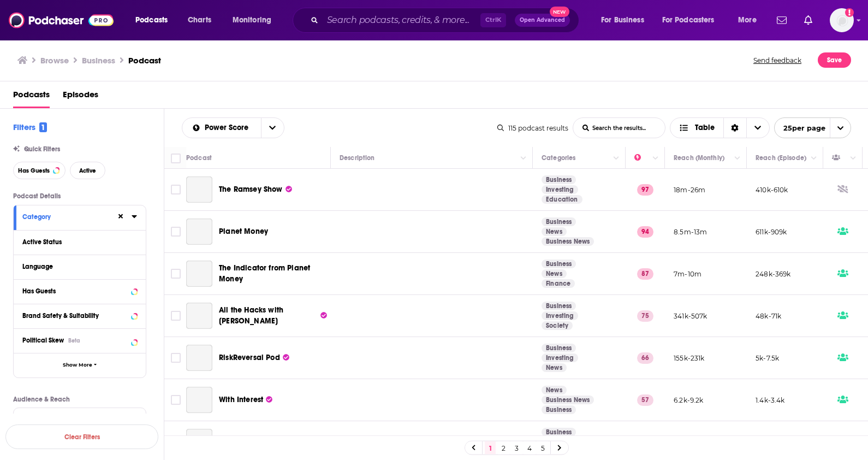 The width and height of the screenshot is (868, 460). What do you see at coordinates (243, 231) in the screenshot?
I see `span: Planet Money` at bounding box center [243, 231].